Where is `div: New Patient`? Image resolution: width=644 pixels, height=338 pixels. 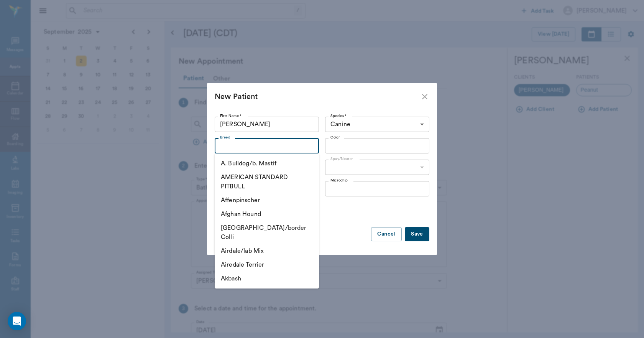
div: New Patient is located at coordinates (317, 97).